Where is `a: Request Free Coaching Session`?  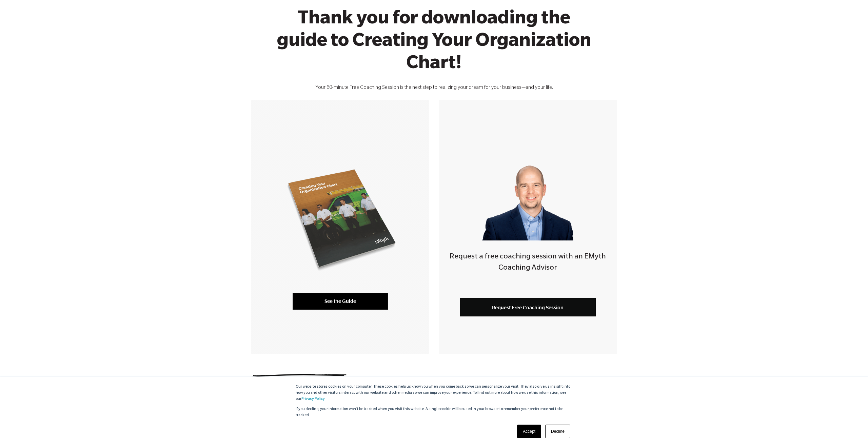
a: Request Free Coaching Session is located at coordinates (528, 307).